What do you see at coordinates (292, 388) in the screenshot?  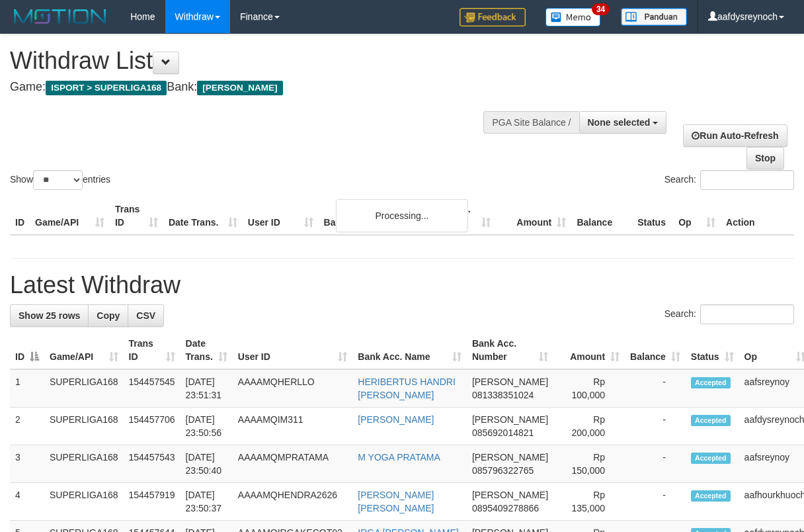 I see `td: AAAAMQHERLLO` at bounding box center [292, 388].